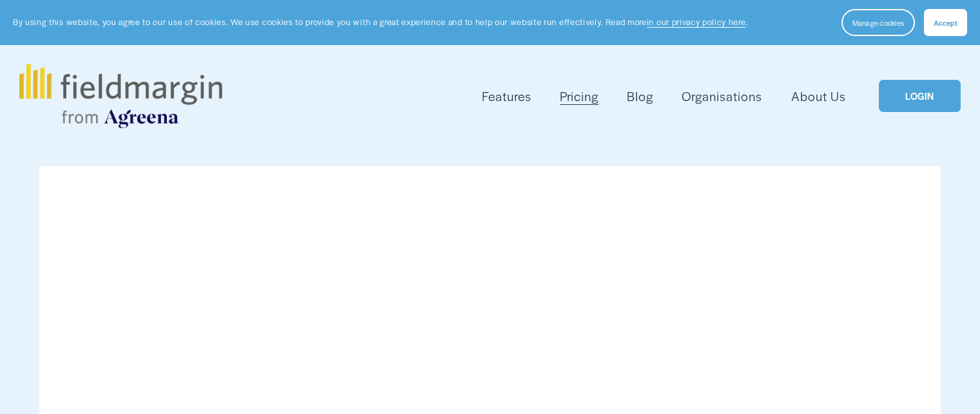 Image resolution: width=980 pixels, height=414 pixels. What do you see at coordinates (579, 96) in the screenshot?
I see `a: Pricing` at bounding box center [579, 96].